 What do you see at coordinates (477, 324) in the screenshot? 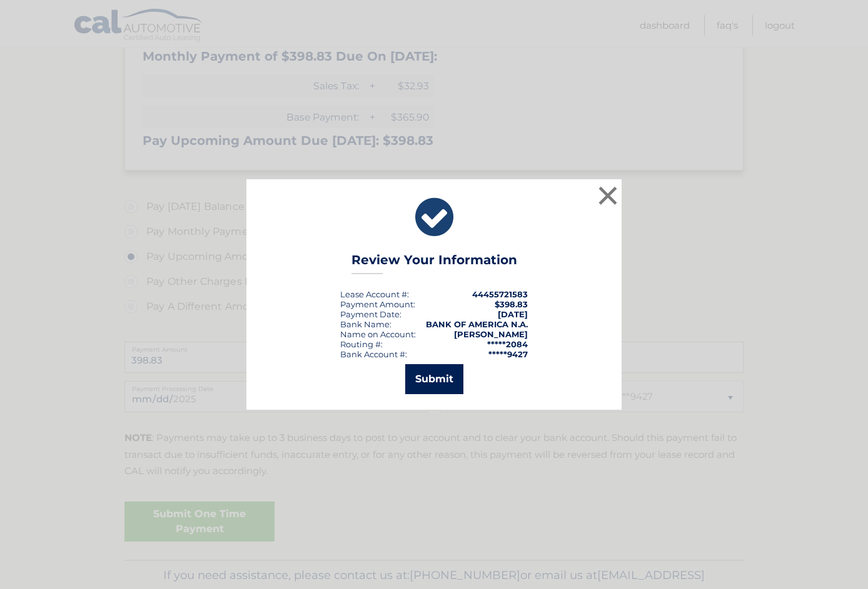
I see `strong: BANK OF AMERICA N.A.` at bounding box center [477, 324].